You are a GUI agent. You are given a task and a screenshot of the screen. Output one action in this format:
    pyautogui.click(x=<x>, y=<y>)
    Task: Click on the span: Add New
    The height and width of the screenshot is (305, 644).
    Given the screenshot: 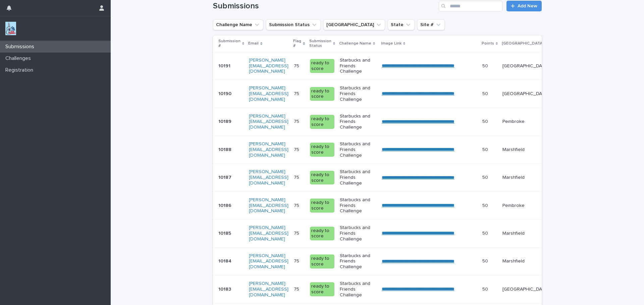 What is the action you would take?
    pyautogui.click(x=527, y=6)
    